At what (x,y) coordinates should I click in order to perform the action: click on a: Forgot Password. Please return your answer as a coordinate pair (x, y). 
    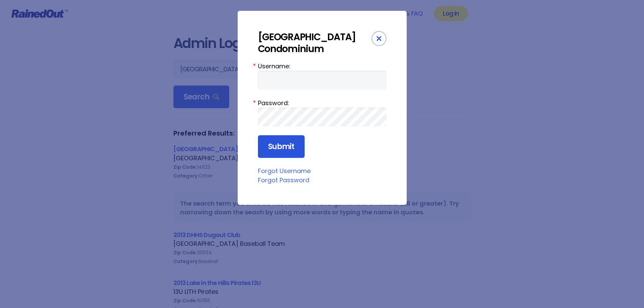
    Looking at the image, I should click on (284, 180).